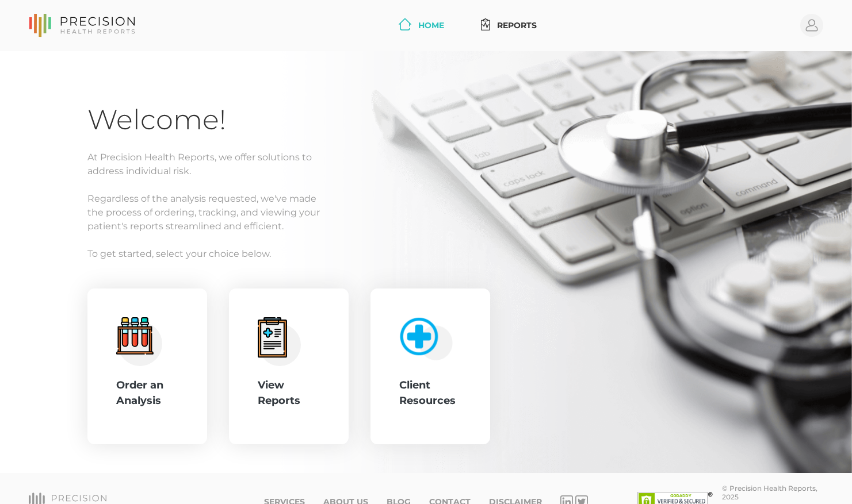 The width and height of the screenshot is (852, 504). Describe the element at coordinates (426, 165) in the screenshot. I see `p: At Precision Health Reports, we offer solutions to address individual risk.` at that location.